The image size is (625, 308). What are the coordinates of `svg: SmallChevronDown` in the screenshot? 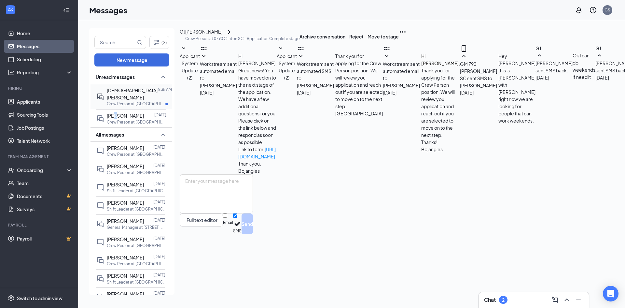 It's located at (387, 56).